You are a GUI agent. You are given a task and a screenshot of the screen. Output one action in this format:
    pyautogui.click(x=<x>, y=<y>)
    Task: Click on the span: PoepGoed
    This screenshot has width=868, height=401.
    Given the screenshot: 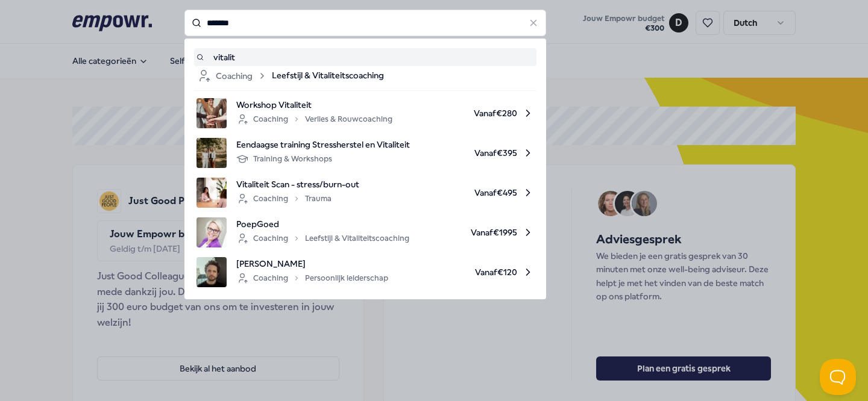 What is the action you would take?
    pyautogui.click(x=323, y=224)
    